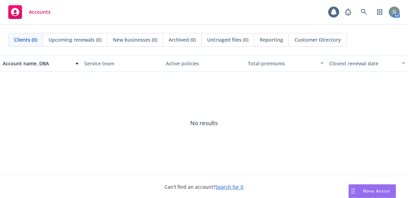 The image size is (408, 198). What do you see at coordinates (376, 191) in the screenshot?
I see `span: Nova Assist` at bounding box center [376, 191].